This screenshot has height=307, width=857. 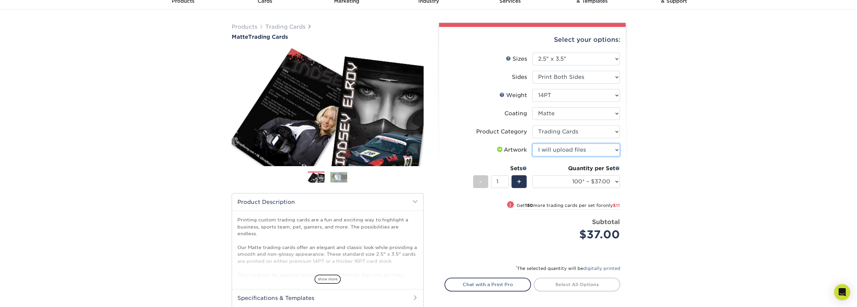 I want to click on div: Select your options:, so click(x=532, y=40).